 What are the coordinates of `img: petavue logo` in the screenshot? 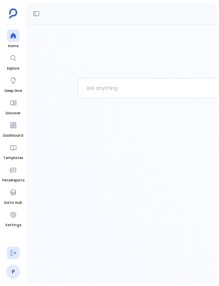 It's located at (13, 14).